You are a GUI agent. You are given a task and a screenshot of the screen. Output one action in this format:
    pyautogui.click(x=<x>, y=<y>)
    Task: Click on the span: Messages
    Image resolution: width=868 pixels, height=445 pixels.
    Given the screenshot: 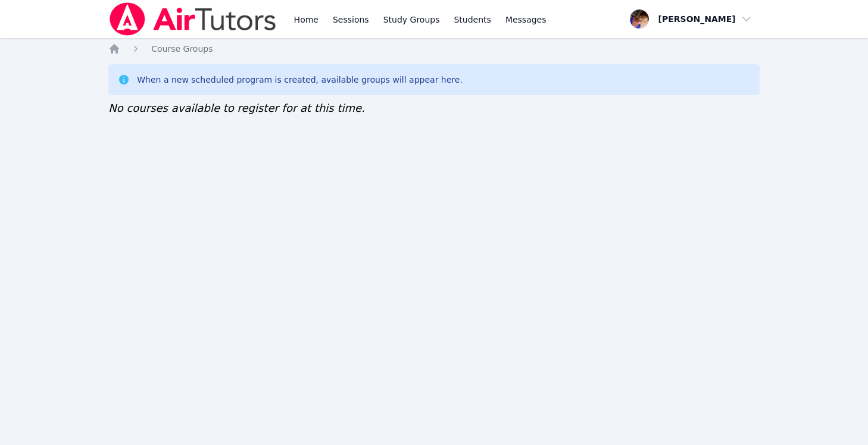 What is the action you would take?
    pyautogui.click(x=526, y=19)
    